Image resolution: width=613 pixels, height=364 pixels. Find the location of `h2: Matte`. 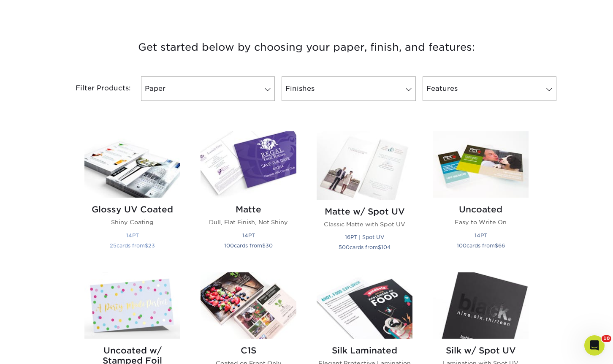

h2: Matte is located at coordinates (248, 209).